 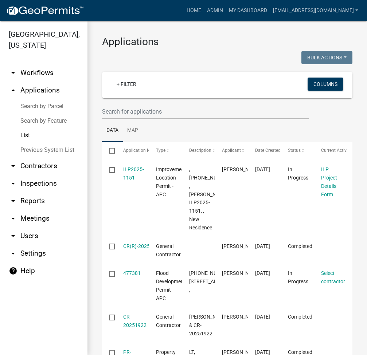 What do you see at coordinates (227, 42) in the screenshot?
I see `h3: Applications` at bounding box center [227, 42].